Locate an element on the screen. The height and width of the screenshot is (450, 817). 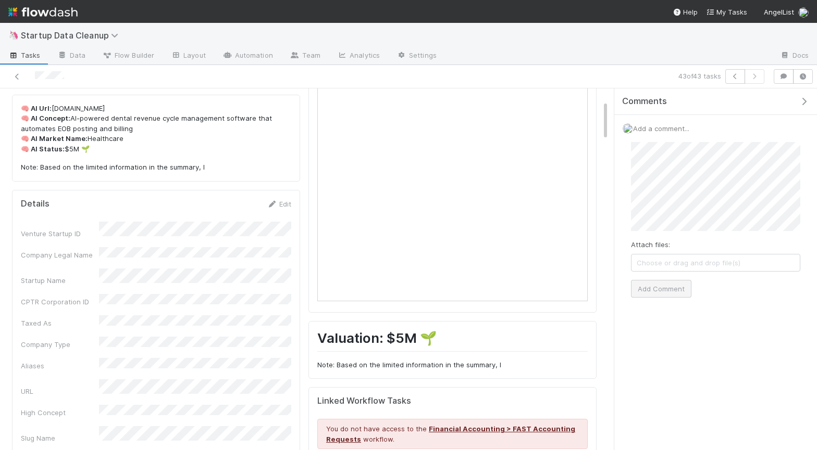
div: Aliases is located at coordinates (60, 366).